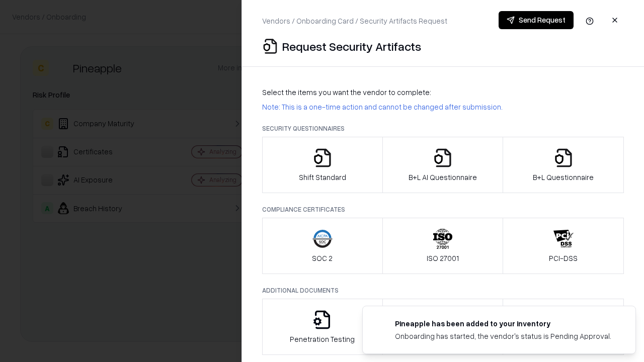 The height and width of the screenshot is (362, 644). What do you see at coordinates (322, 339) in the screenshot?
I see `p: Penetration Testing` at bounding box center [322, 339].